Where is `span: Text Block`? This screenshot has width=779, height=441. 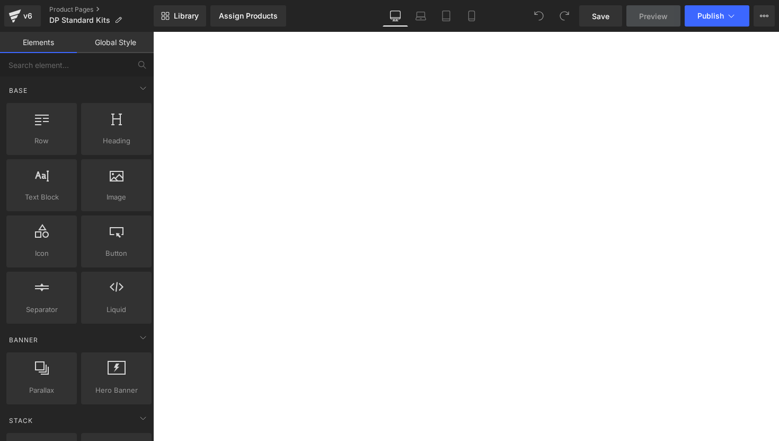
span: Text Block is located at coordinates (41, 197).